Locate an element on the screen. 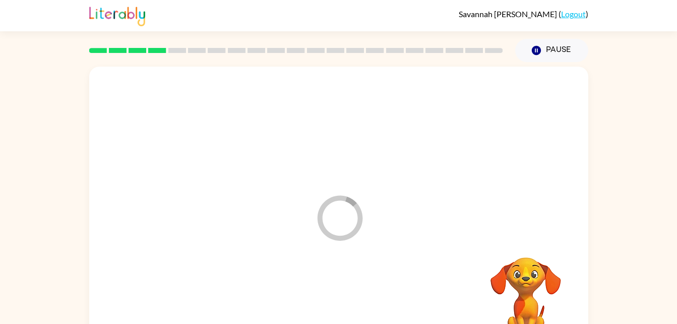 Image resolution: width=677 pixels, height=324 pixels. button: Pause is located at coordinates (552, 50).